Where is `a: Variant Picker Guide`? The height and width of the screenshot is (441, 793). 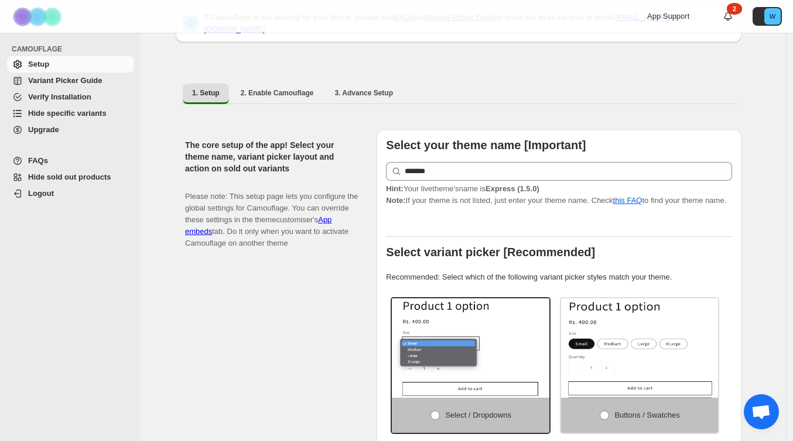 a: Variant Picker Guide is located at coordinates (70, 81).